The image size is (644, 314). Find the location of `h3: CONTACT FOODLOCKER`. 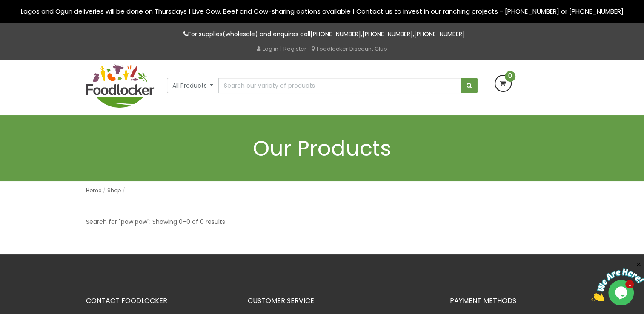

h3: CONTACT FOODLOCKER is located at coordinates (160, 301).